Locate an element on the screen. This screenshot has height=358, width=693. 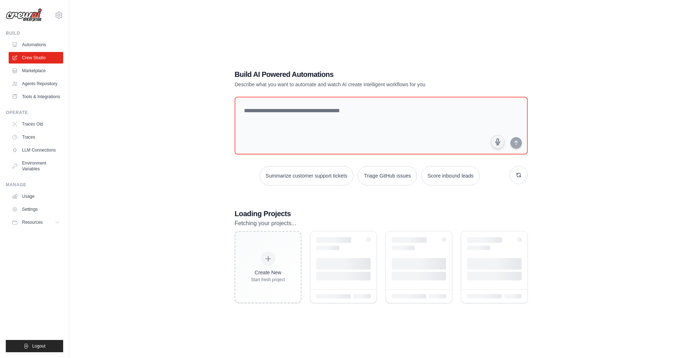
button: Score inbound leads is located at coordinates (450, 176).